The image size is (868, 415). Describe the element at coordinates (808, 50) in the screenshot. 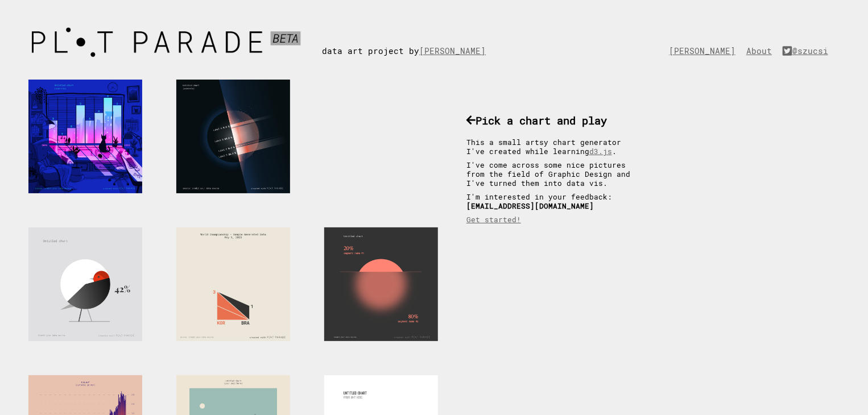

I see `a: @szucsi` at that location.